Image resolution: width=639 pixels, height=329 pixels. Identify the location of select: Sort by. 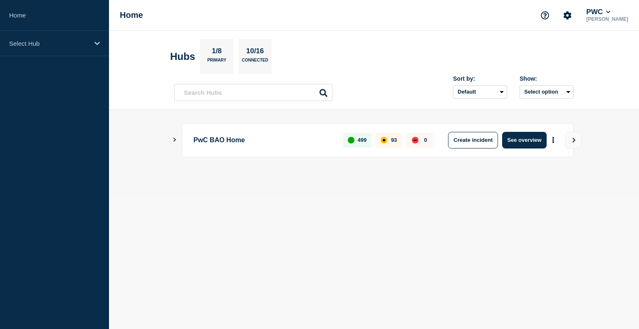
(480, 92).